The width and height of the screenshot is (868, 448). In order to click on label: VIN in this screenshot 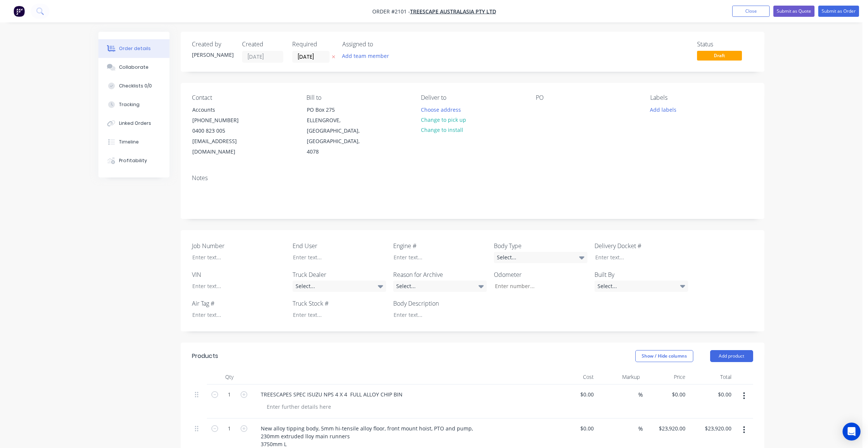, I will do `click(239, 275)`.